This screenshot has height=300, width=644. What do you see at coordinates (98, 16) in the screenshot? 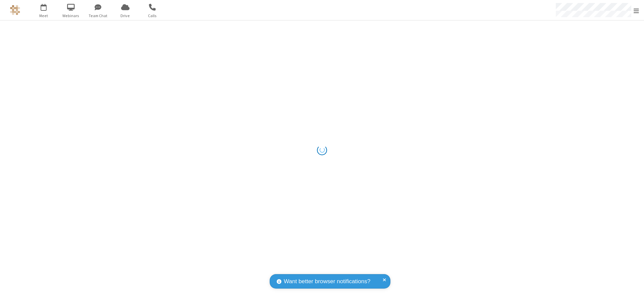
I see `span: Team Chat` at bounding box center [98, 16].